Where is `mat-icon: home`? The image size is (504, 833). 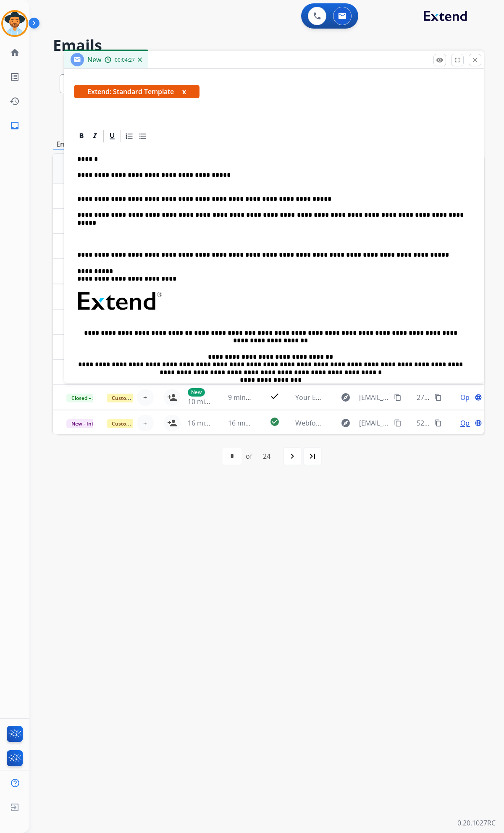 mat-icon: home is located at coordinates (15, 52).